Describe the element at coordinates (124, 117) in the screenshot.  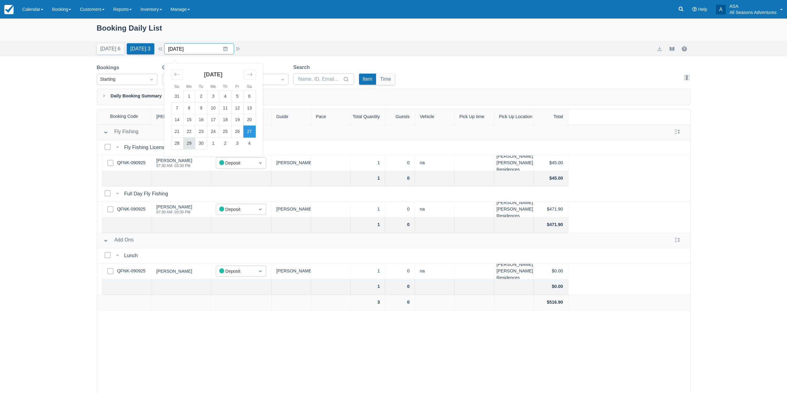
I see `div: Booking Code` at that location.